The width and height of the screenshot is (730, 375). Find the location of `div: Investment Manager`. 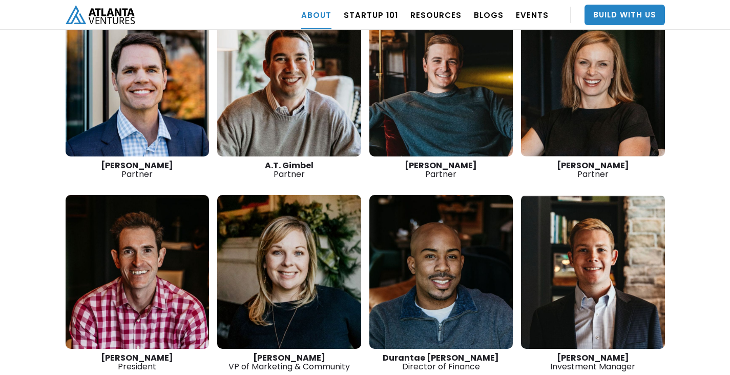

div: Investment Manager is located at coordinates (593, 362).